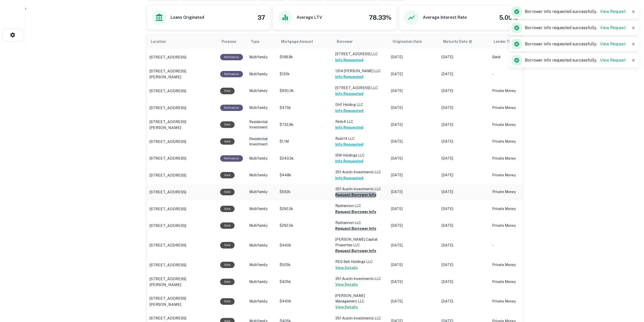 The image size is (644, 322). I want to click on p: Rsdv14 LLC, so click(361, 138).